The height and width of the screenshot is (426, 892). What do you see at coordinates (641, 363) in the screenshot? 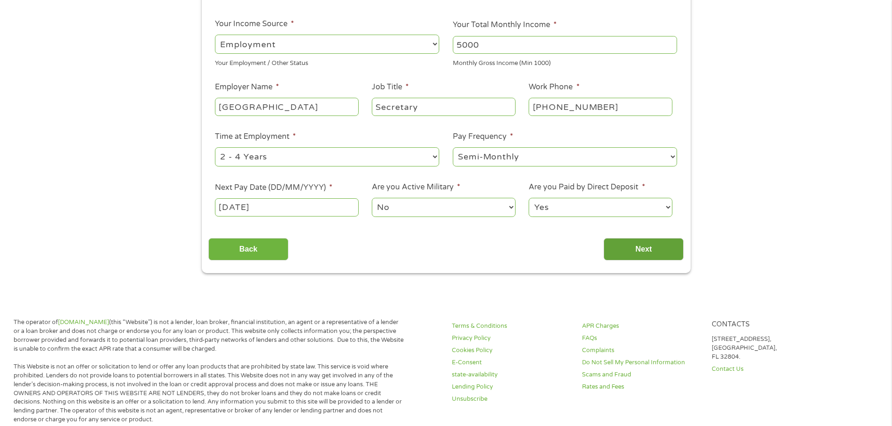
I see `a: Do Not Sell My Personal Information` at bounding box center [641, 363].